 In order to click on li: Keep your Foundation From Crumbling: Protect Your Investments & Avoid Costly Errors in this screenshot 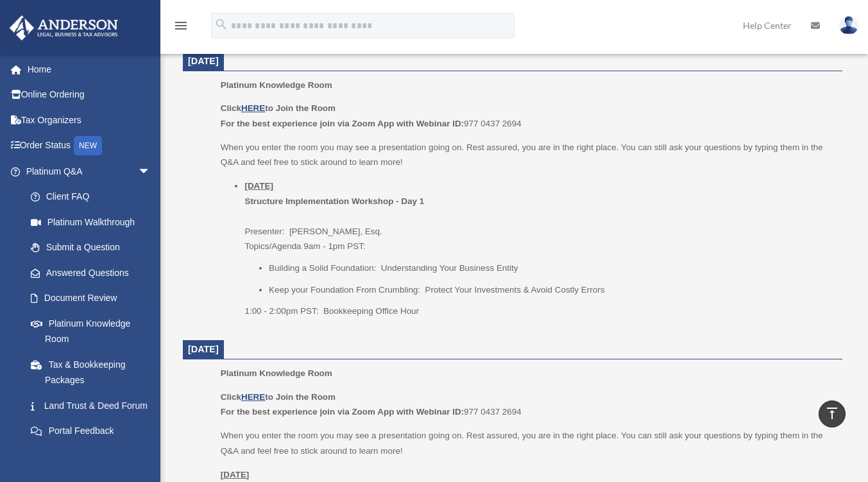, I will do `click(551, 290)`.